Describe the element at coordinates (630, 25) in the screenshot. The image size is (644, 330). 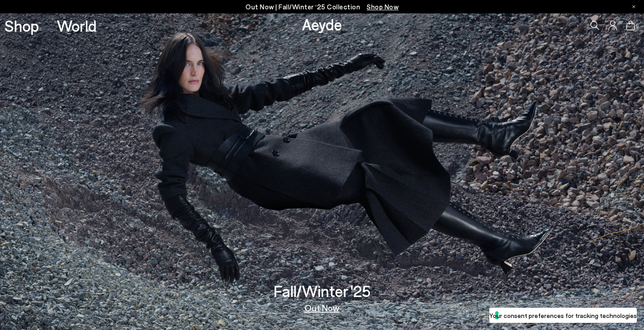
I see `a: 0` at that location.